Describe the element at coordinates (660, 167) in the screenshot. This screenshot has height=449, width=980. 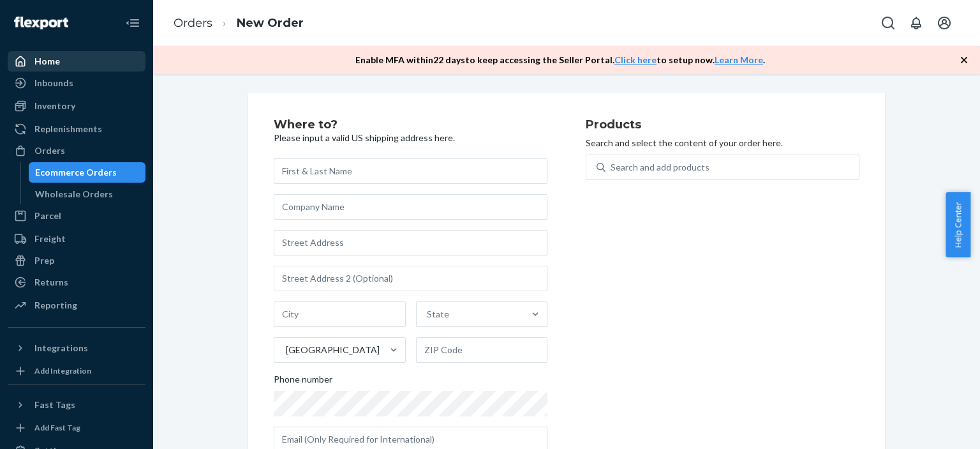
I see `div: Search and add products` at that location.